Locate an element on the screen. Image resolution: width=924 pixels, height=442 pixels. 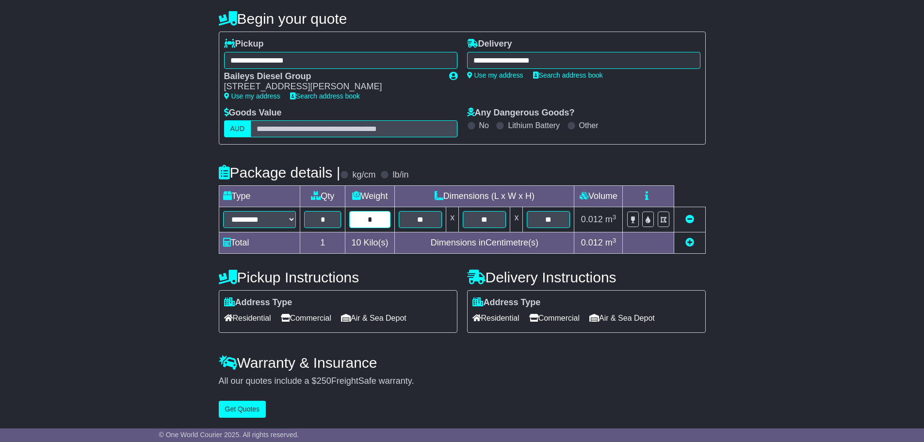
td: Dimensions in Centimetre(s) is located at coordinates (485, 243).